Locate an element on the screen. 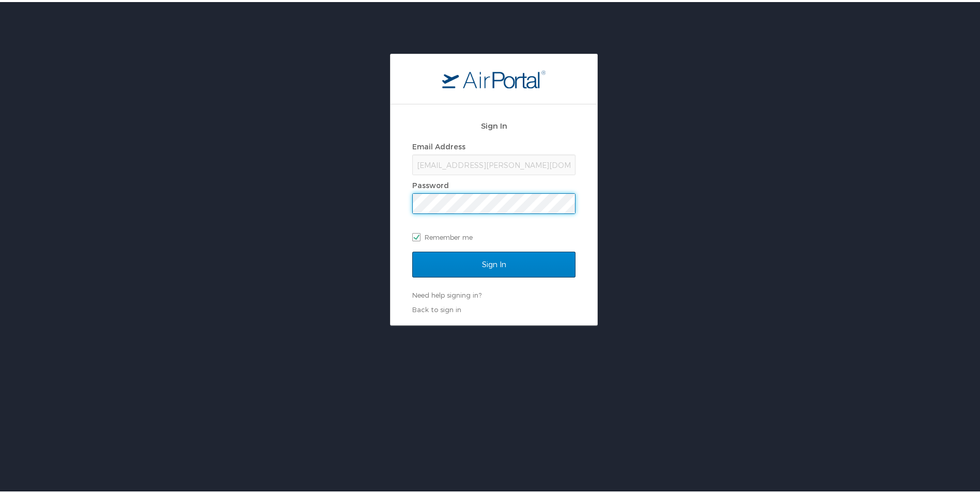  input: Sign In is located at coordinates (494, 262).